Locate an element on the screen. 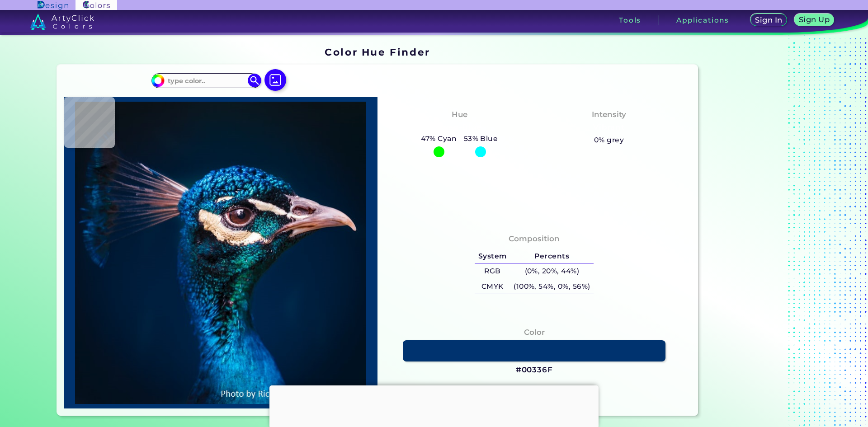 The height and width of the screenshot is (427, 868). h5: System is located at coordinates (492, 256).